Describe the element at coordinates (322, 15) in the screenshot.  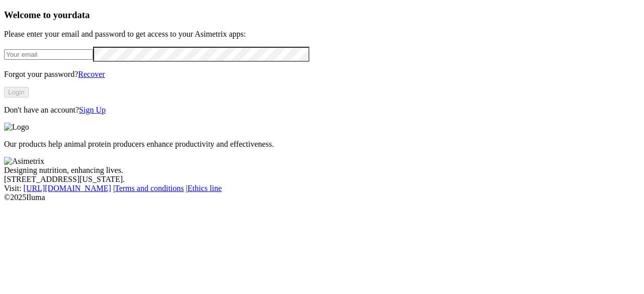
I see `h3: Welcome to your` at that location.